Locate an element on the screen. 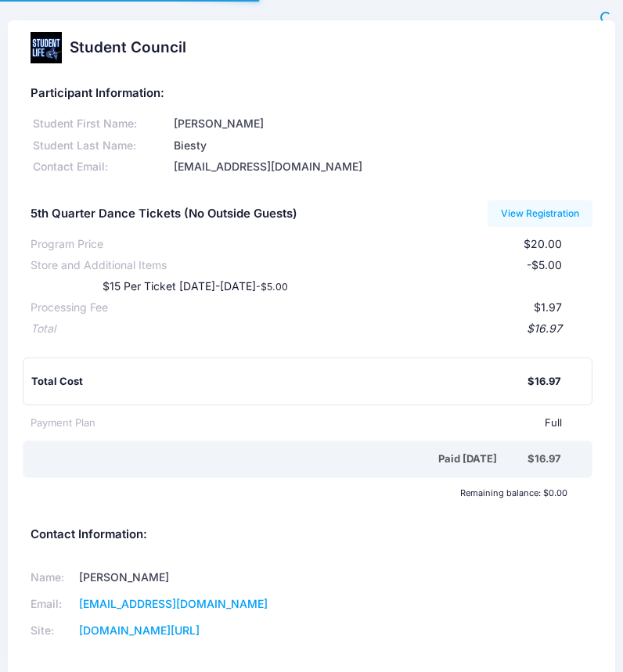 Image resolution: width=623 pixels, height=672 pixels. h2: Student Council is located at coordinates (127, 48).